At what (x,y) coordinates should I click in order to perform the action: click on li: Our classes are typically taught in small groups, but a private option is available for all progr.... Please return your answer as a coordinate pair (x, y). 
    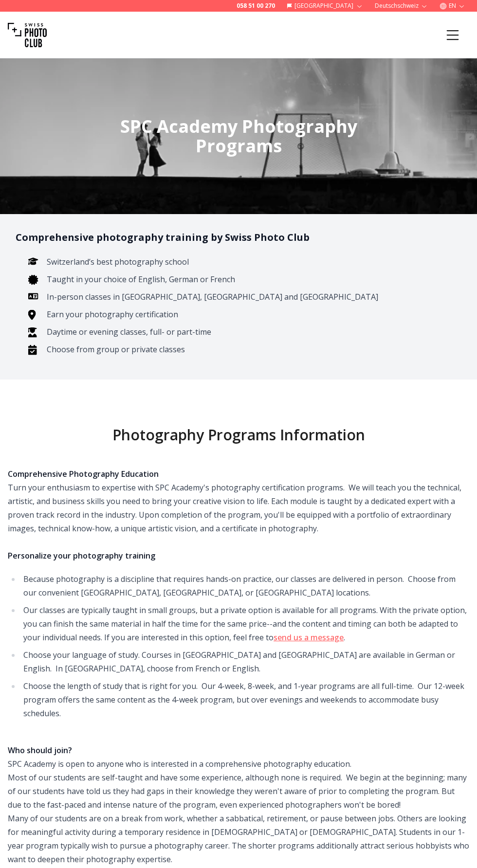
    Looking at the image, I should click on (244, 624).